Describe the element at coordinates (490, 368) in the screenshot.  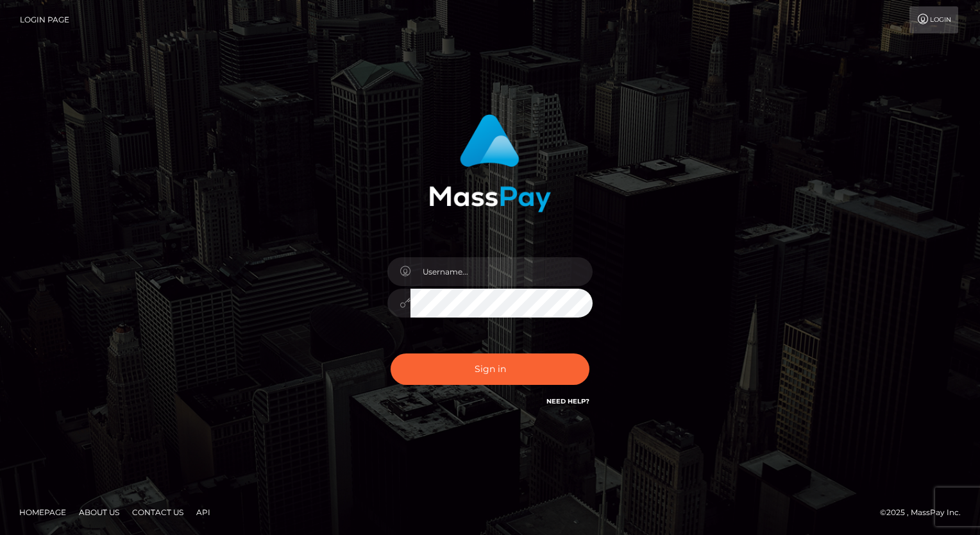
I see `button: Sign in` at that location.